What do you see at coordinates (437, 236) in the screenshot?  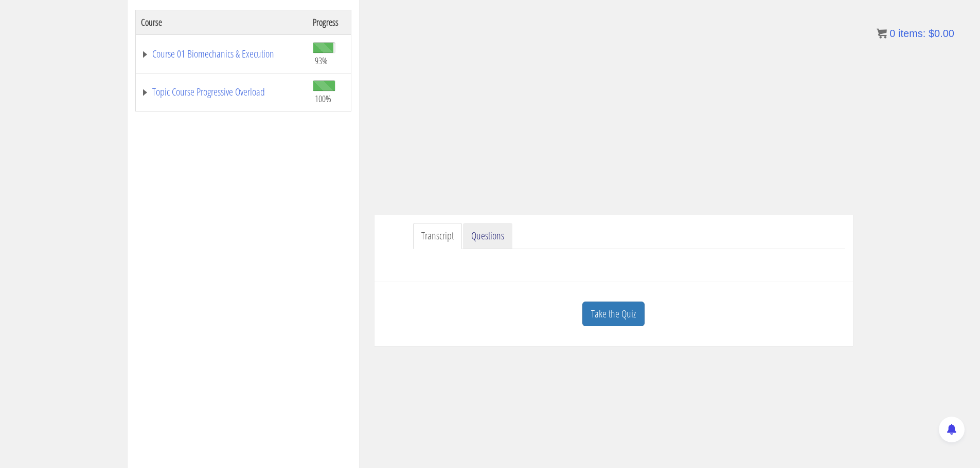 I see `a: Transcript` at bounding box center [437, 236].